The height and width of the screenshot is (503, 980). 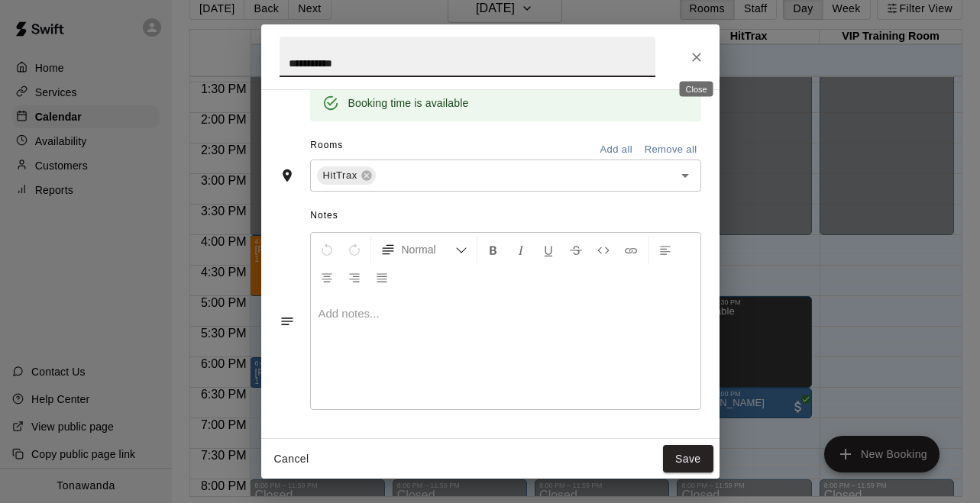 What do you see at coordinates (287, 321) in the screenshot?
I see `svg: Notes` at bounding box center [287, 321].